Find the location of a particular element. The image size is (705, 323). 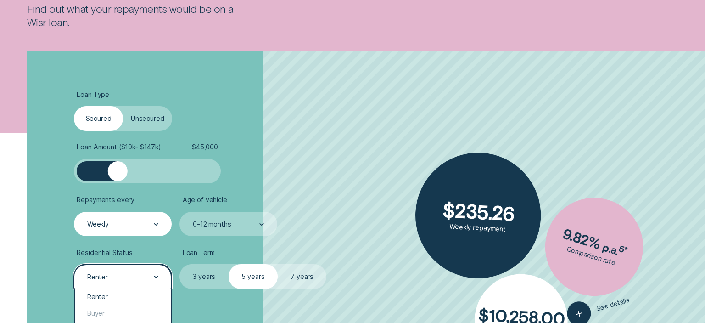

div: Buyer is located at coordinates (123, 313).